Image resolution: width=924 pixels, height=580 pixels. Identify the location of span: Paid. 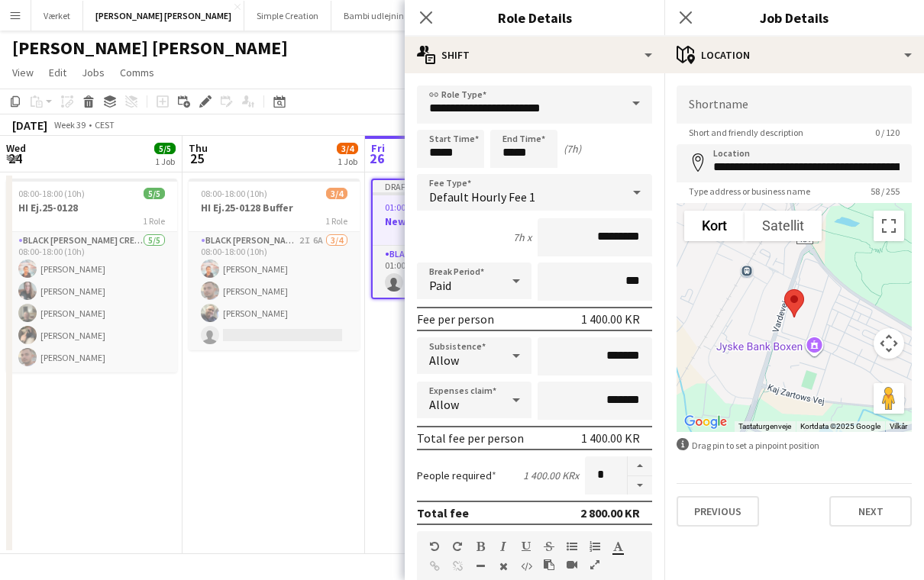
(440, 285).